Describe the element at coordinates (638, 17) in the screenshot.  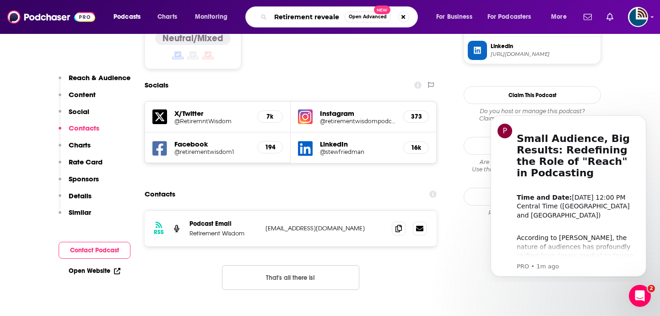
I see `button: Show profile menu` at that location.